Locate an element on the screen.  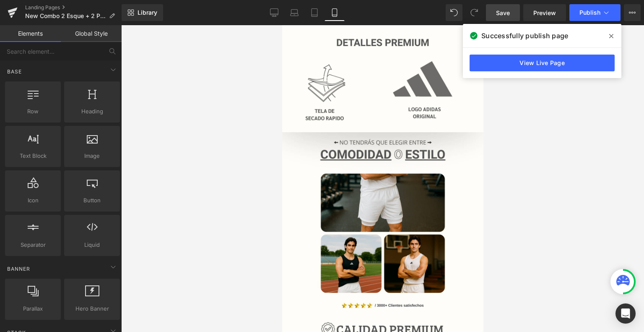
a: View Live Page is located at coordinates (542, 63).